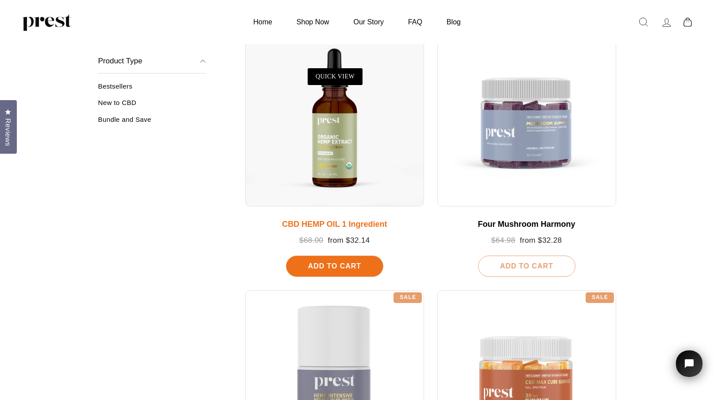  Describe the element at coordinates (369, 22) in the screenshot. I see `a: Our Story` at that location.